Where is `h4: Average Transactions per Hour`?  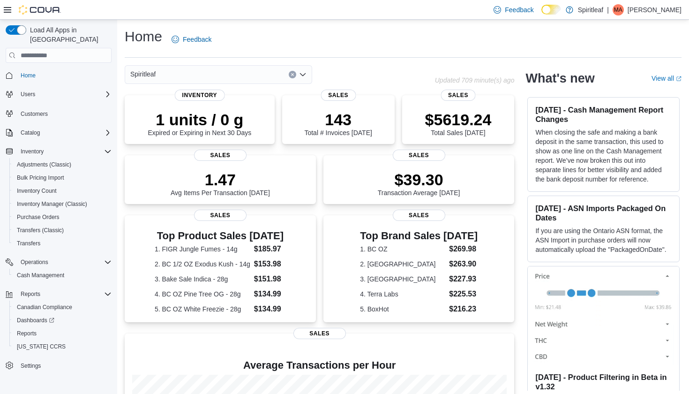
h4: Average Transactions per Hour is located at coordinates (319, 365).